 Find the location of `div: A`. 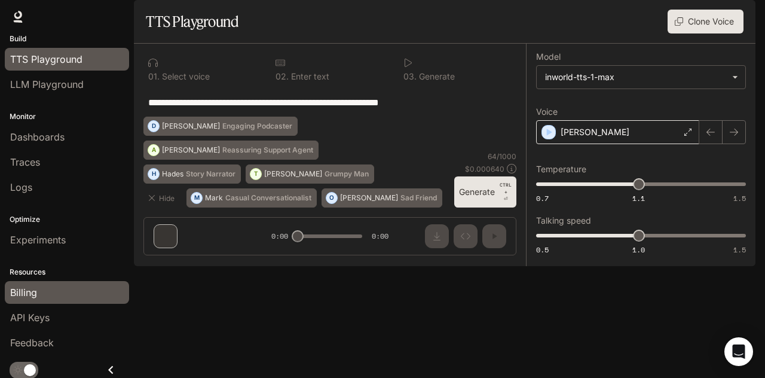

div: A is located at coordinates (154, 150).